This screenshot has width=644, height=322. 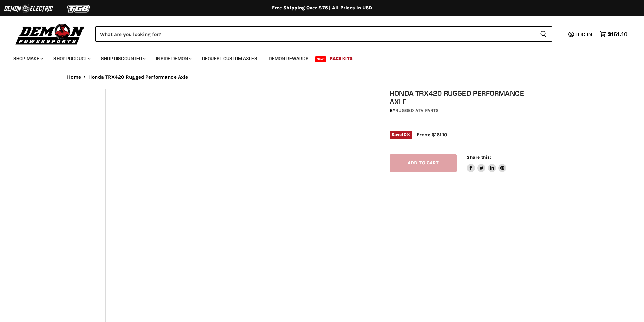 I want to click on form: Product, so click(x=324, y=34).